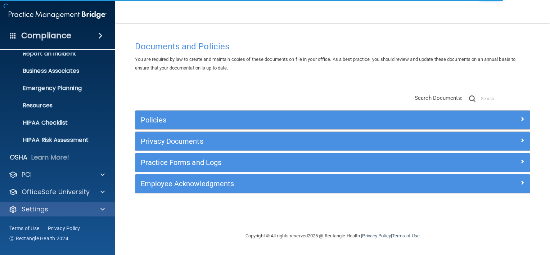 This screenshot has height=255, width=550. I want to click on p: HIPAA Risk Assessment, so click(54, 140).